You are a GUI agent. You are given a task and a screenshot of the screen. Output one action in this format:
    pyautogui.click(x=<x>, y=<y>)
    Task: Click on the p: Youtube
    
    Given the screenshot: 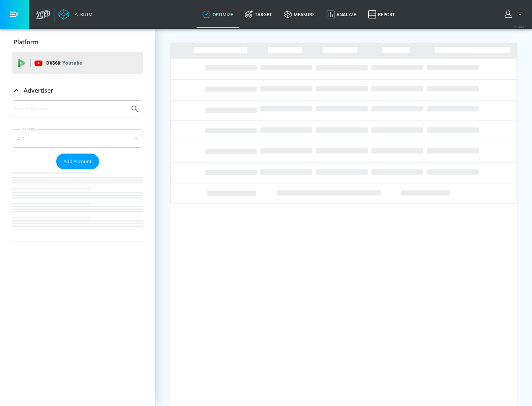 What is the action you would take?
    pyautogui.click(x=72, y=63)
    